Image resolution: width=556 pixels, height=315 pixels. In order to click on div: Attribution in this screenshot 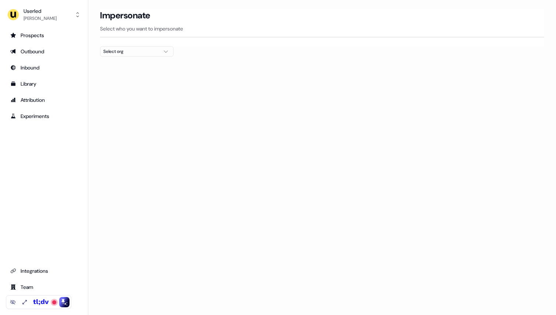, I will do `click(44, 100)`.